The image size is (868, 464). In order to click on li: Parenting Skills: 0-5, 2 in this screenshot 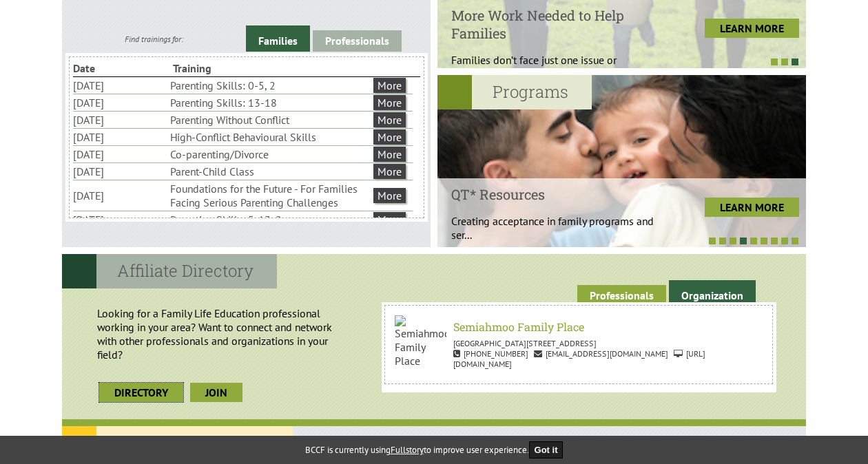, I will do `click(270, 85)`.